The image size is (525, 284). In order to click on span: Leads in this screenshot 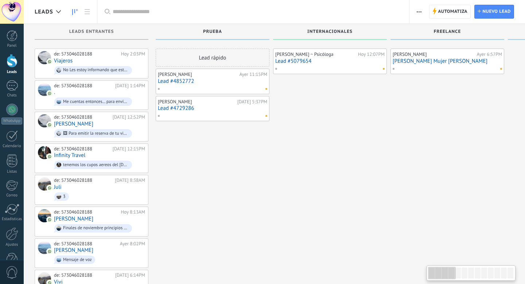, I will do `click(44, 12)`.